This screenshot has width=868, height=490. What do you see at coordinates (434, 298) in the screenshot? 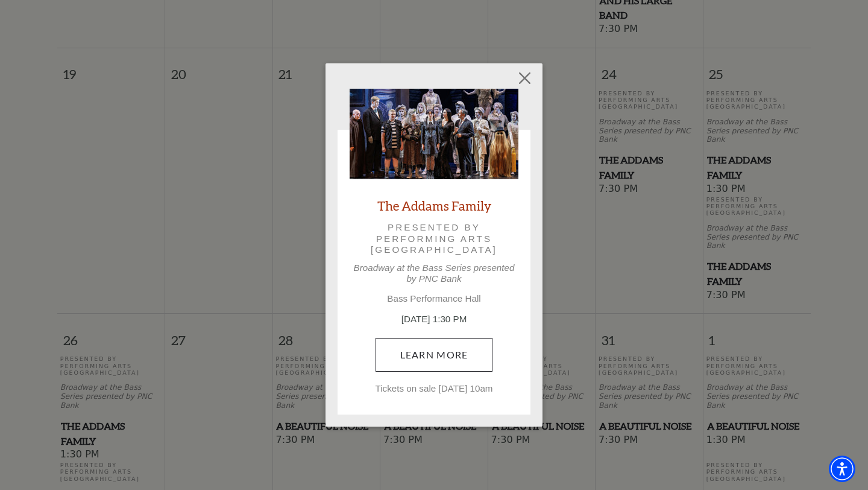
I see `p: Bass Performance Hall` at bounding box center [434, 298].